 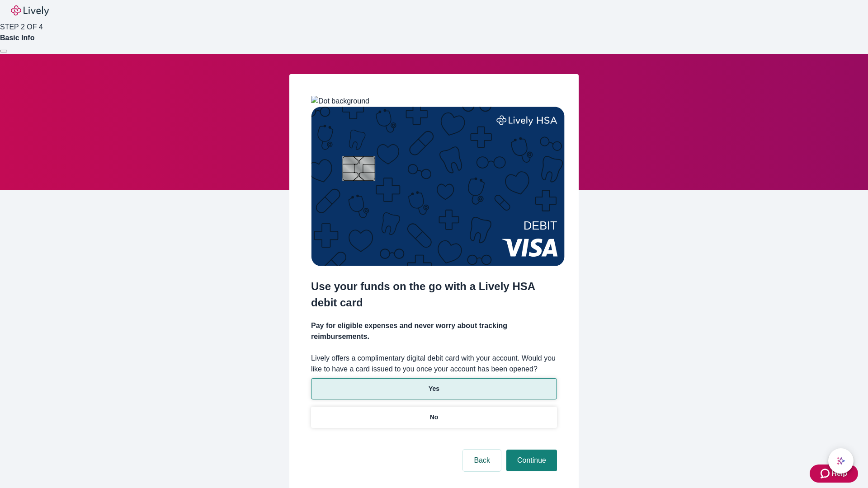 I want to click on button: Zendesk support iconHelp, so click(x=834, y=474).